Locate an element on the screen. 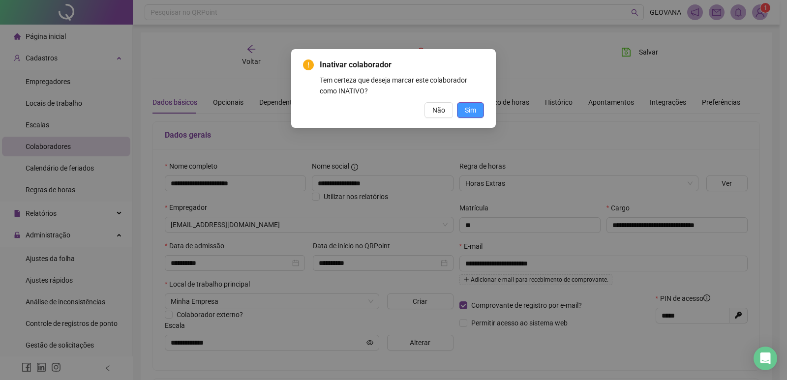  span: Inativar colaborador is located at coordinates (402, 65).